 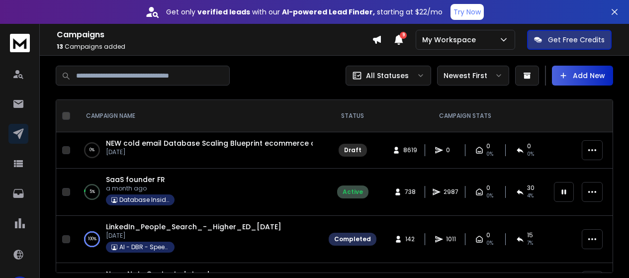 I want to click on button: Try Now, so click(x=467, y=12).